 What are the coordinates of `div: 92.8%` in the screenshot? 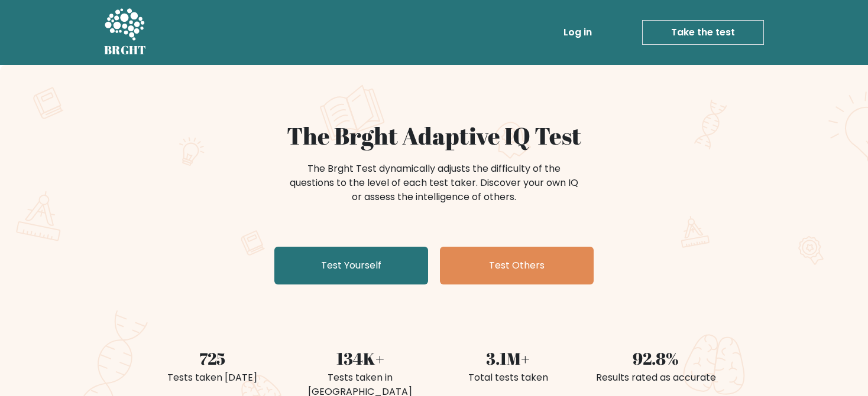 It's located at (655, 358).